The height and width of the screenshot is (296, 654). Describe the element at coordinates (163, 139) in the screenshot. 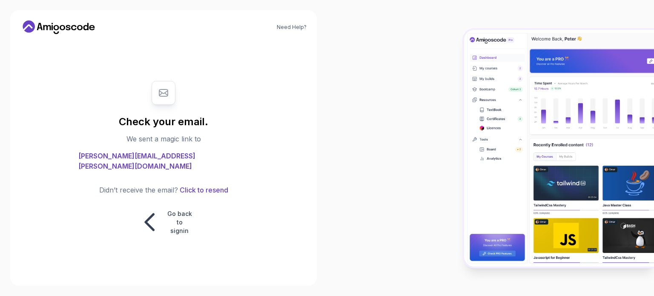

I see `p: We sent a magic link to` at that location.